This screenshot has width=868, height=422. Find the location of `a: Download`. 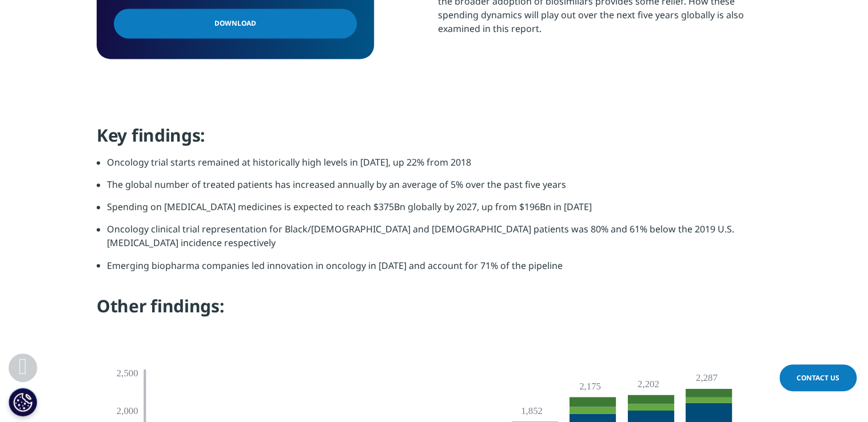

a: Download is located at coordinates (235, 23).